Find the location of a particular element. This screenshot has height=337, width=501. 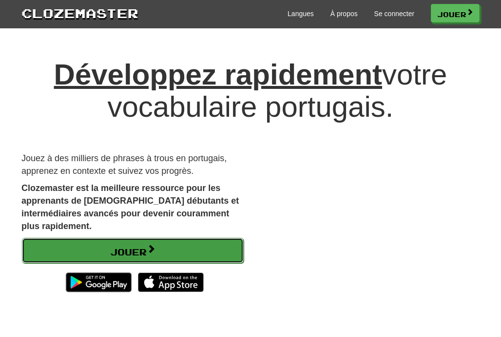

a: Clozemaster is located at coordinates (80, 13).